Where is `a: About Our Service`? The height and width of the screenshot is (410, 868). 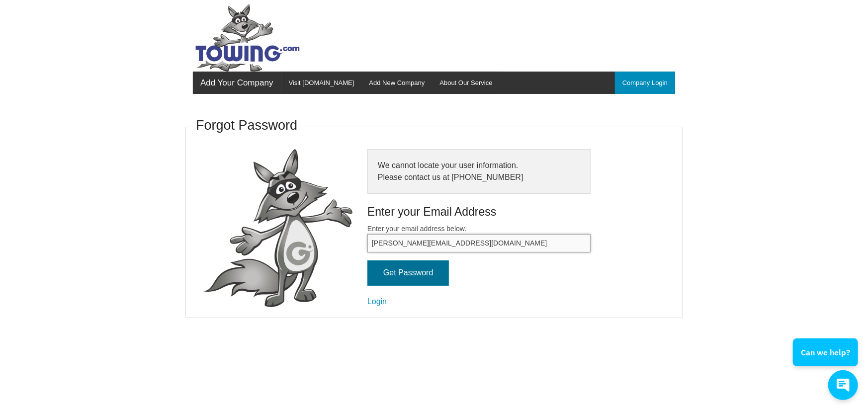
a: About Our Service is located at coordinates (466, 83).